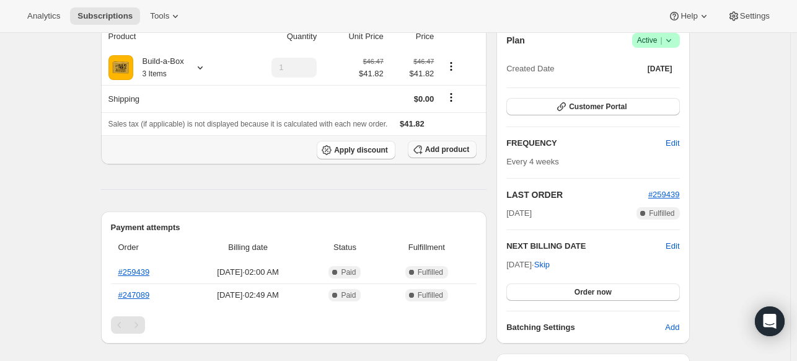 The image size is (797, 361). What do you see at coordinates (105, 16) in the screenshot?
I see `span: Subscriptions` at bounding box center [105, 16].